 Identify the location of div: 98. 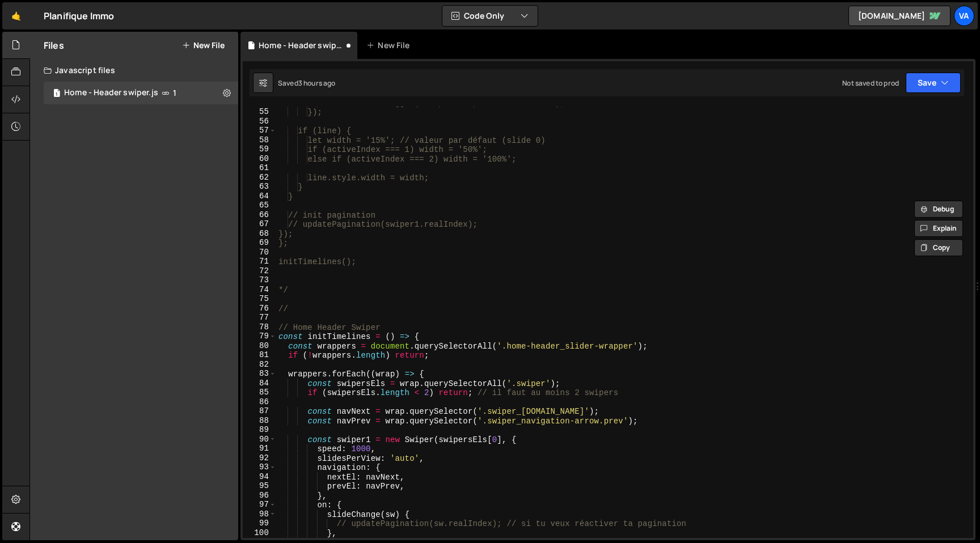
(260, 514).